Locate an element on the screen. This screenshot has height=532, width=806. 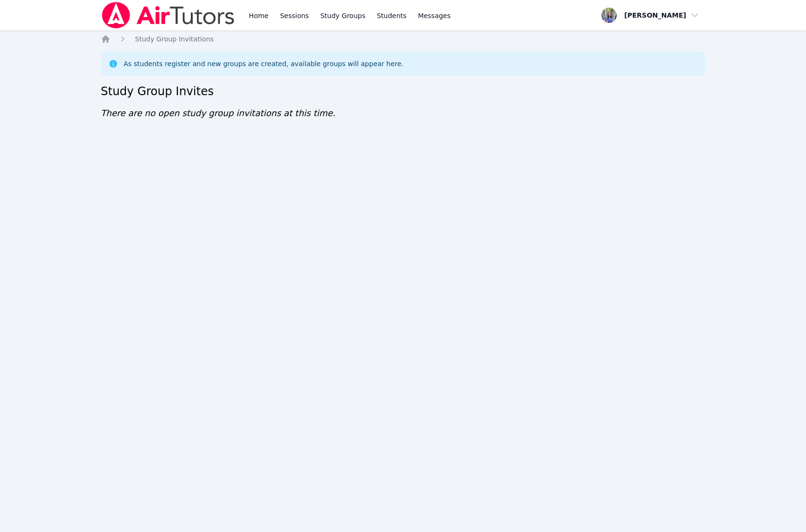
img: Air Tutors is located at coordinates (168, 15).